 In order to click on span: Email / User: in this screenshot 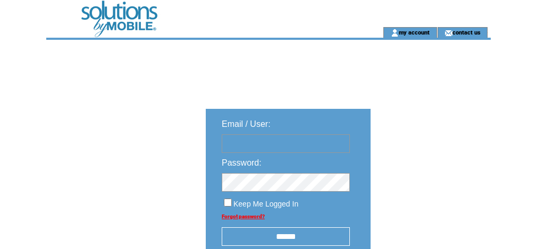, I will do `click(246, 124)`.